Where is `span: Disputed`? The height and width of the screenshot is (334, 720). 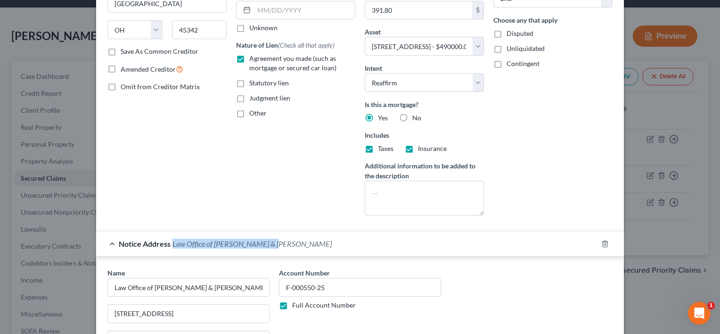 span: Disputed is located at coordinates (520, 33).